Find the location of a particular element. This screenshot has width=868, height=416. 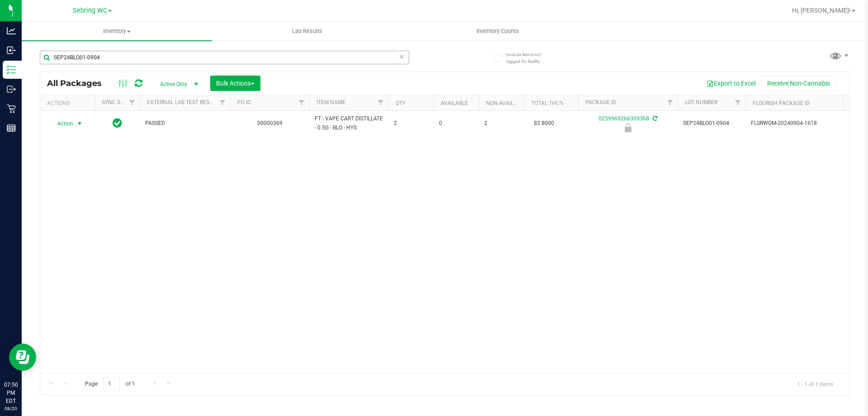

span: SEP24BLO01-0904 is located at coordinates (711, 124).